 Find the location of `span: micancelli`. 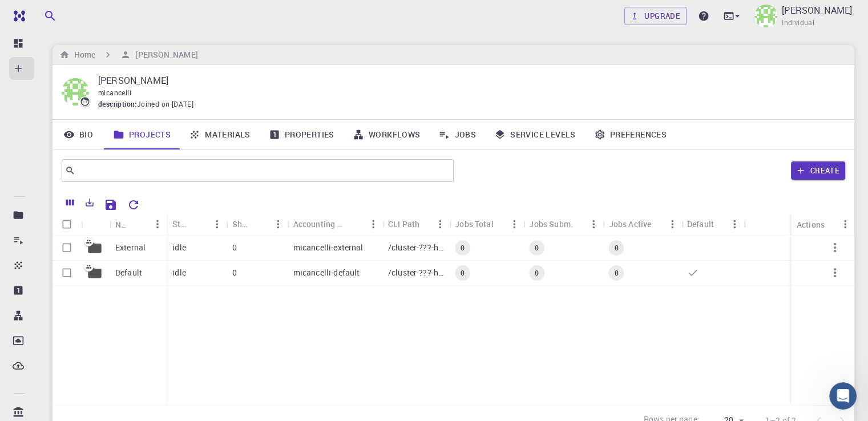

span: micancelli is located at coordinates (114, 93).